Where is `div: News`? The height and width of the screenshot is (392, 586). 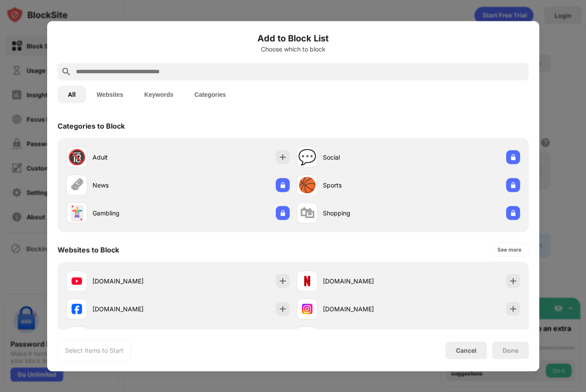 div: News is located at coordinates (136, 185).